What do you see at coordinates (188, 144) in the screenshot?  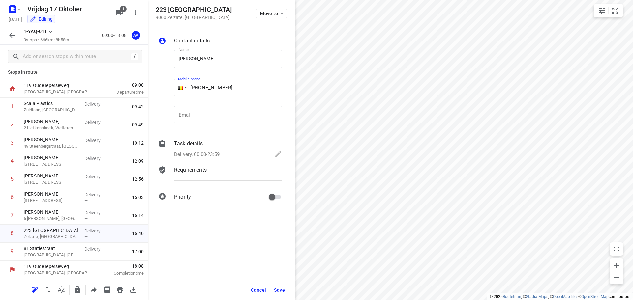 I see `p: Task details` at bounding box center [188, 144].